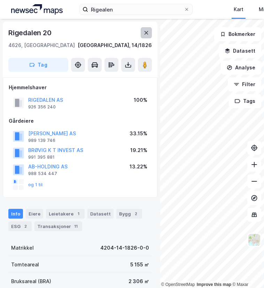 The height and width of the screenshot is (288, 264). Describe the element at coordinates (65, 214) in the screenshot. I see `div: Leietakere` at that location.